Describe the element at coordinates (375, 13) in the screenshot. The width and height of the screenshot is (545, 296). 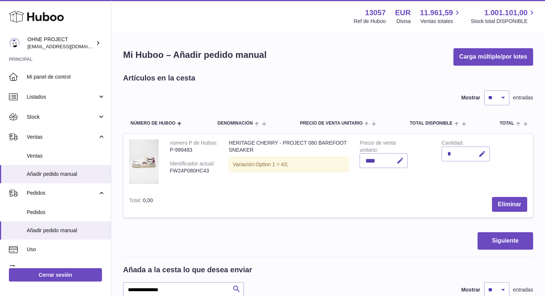
I see `strong: 13057` at that location.